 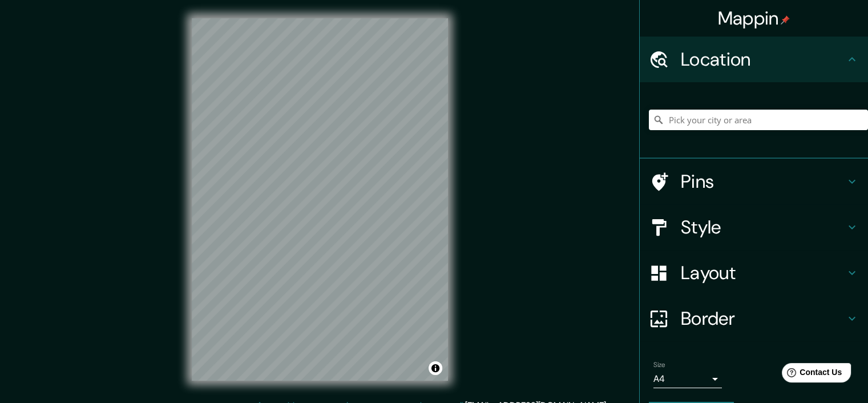 What do you see at coordinates (754, 273) in the screenshot?
I see `div: Layout` at bounding box center [754, 273].